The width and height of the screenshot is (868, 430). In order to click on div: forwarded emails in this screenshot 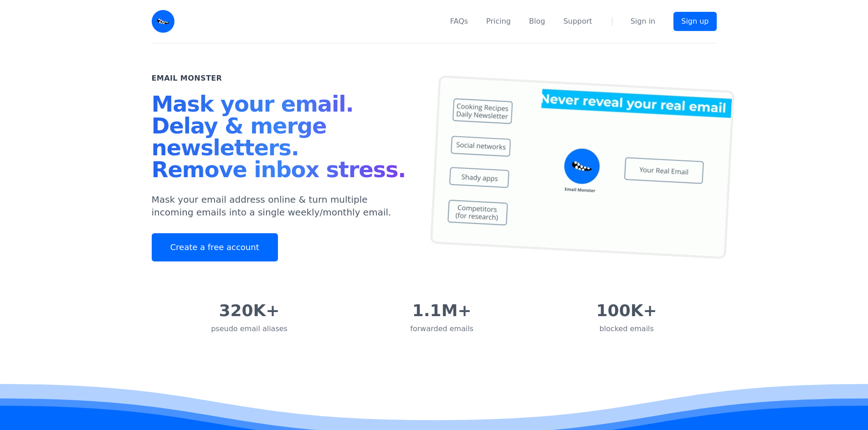, I will do `click(441, 329)`.